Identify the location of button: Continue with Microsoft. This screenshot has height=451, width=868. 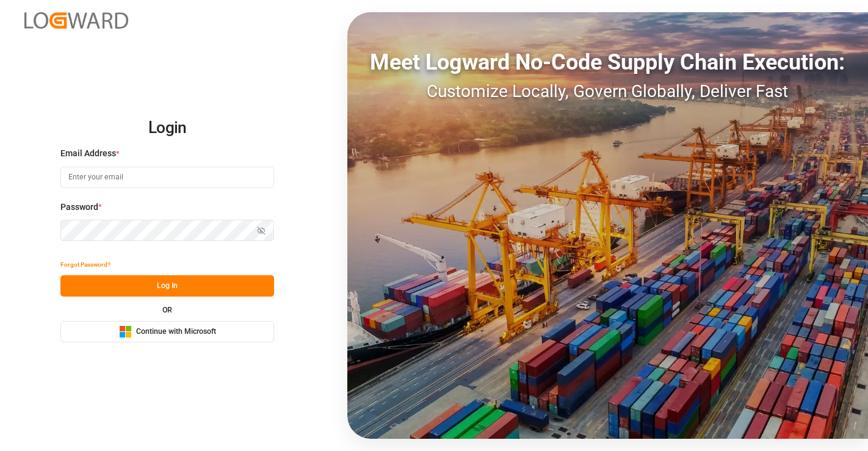
(167, 331).